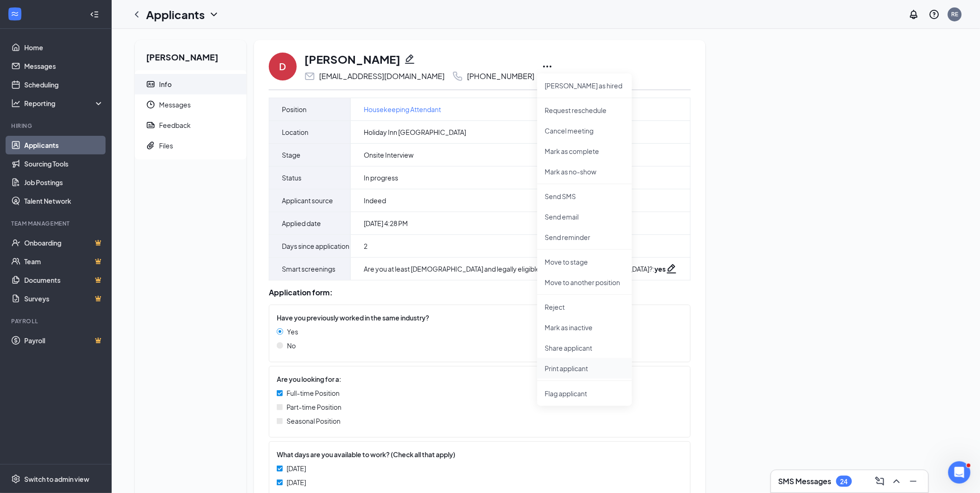 The height and width of the screenshot is (493, 980). Describe the element at coordinates (64, 145) in the screenshot. I see `a: Applicants` at that location.